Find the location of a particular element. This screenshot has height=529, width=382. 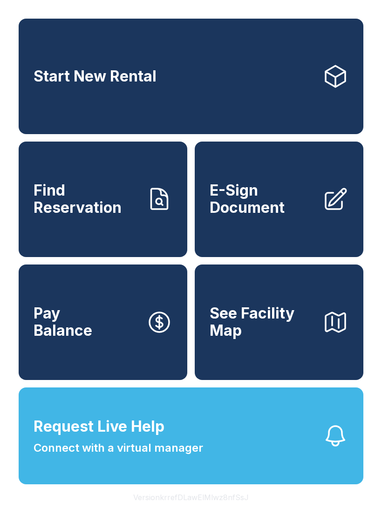

span: E-Sign Document is located at coordinates (262, 199).